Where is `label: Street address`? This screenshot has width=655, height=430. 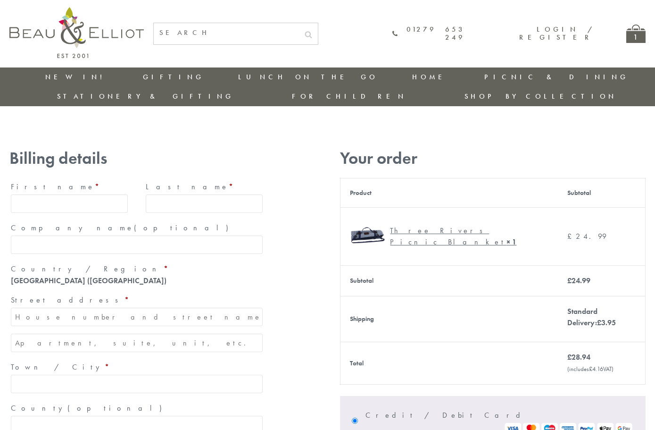 label: Street address is located at coordinates (137, 300).